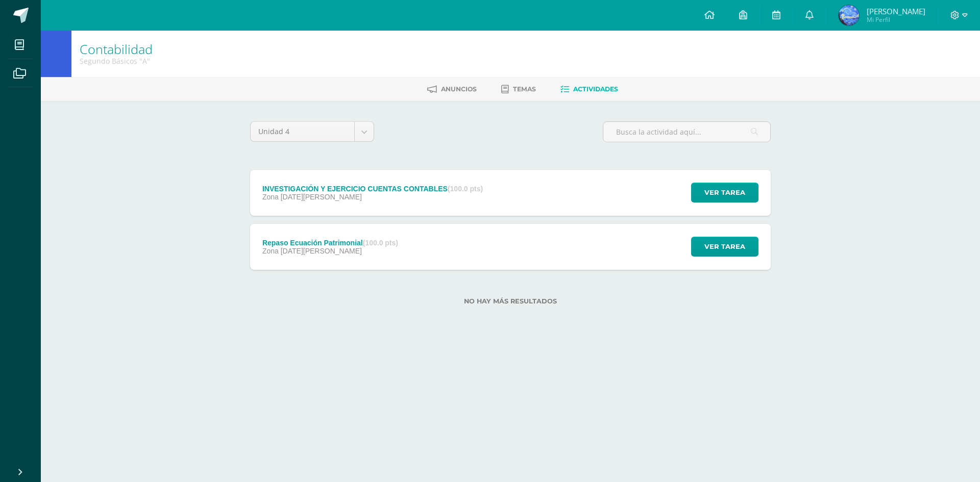  I want to click on span: Mi Perfil, so click(896, 20).